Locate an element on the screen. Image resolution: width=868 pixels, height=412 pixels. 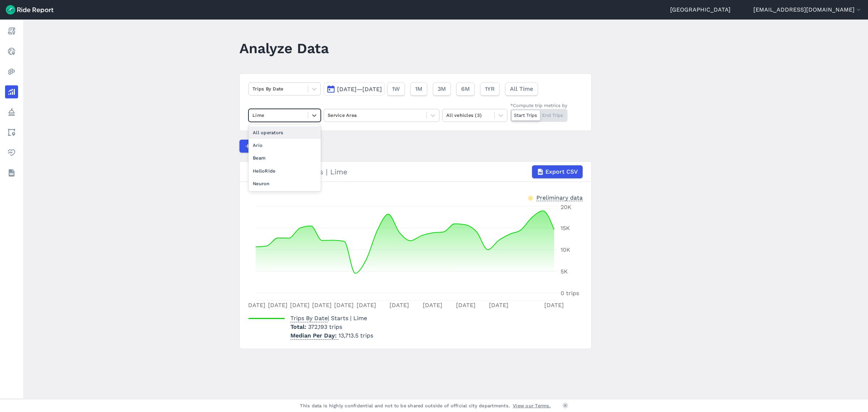
div: Ario is located at coordinates (284, 145).